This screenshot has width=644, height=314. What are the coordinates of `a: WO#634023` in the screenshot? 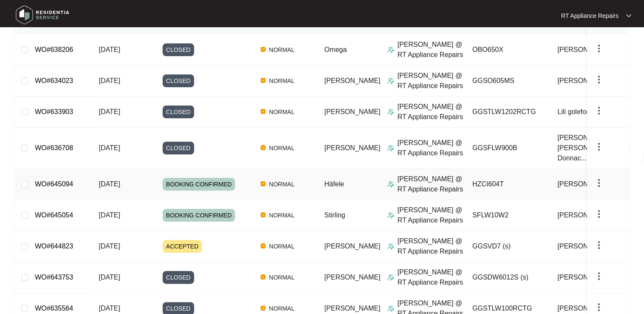 It's located at (54, 80).